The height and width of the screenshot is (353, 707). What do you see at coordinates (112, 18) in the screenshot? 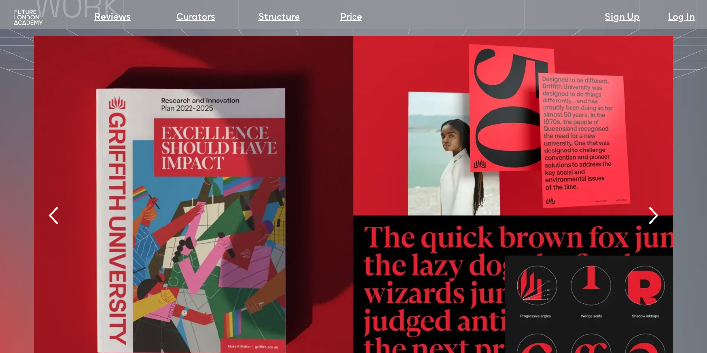
I see `a: Reviews` at bounding box center [112, 18].